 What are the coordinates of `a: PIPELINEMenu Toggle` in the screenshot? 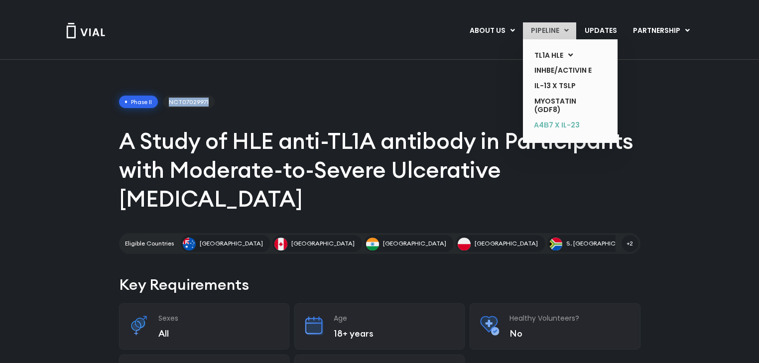 It's located at (549, 31).